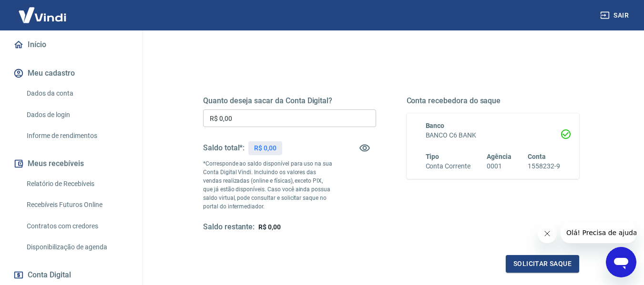 This screenshot has width=644, height=285. What do you see at coordinates (76, 226) in the screenshot?
I see `a: Contratos com credores` at bounding box center [76, 226].